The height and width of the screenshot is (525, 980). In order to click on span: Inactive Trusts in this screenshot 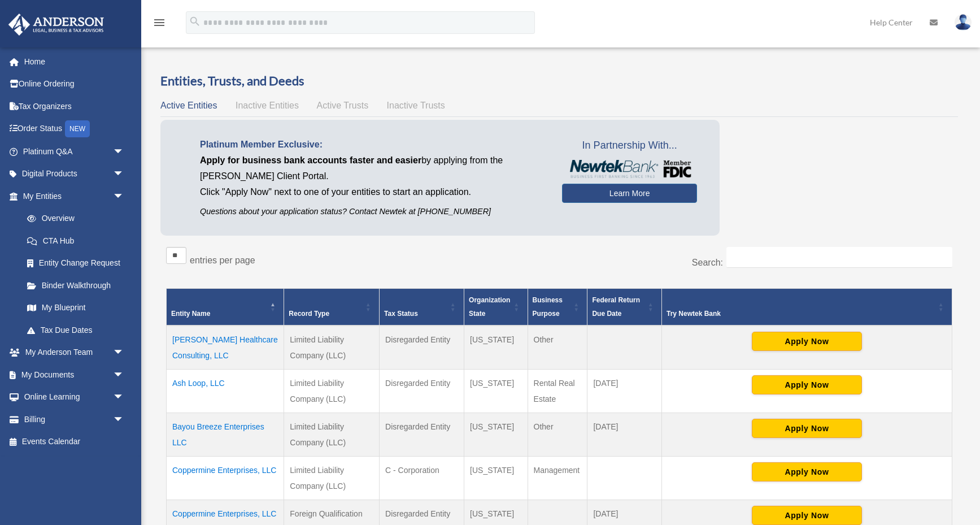, I will do `click(415, 105)`.